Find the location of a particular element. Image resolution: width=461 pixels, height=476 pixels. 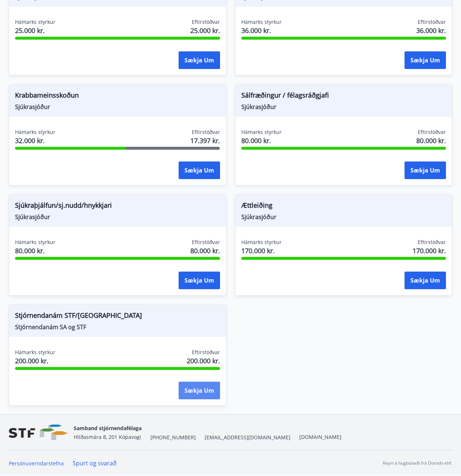

p: Keyrt á hugbúnaði frá Dorado ehf. is located at coordinates (418, 463).